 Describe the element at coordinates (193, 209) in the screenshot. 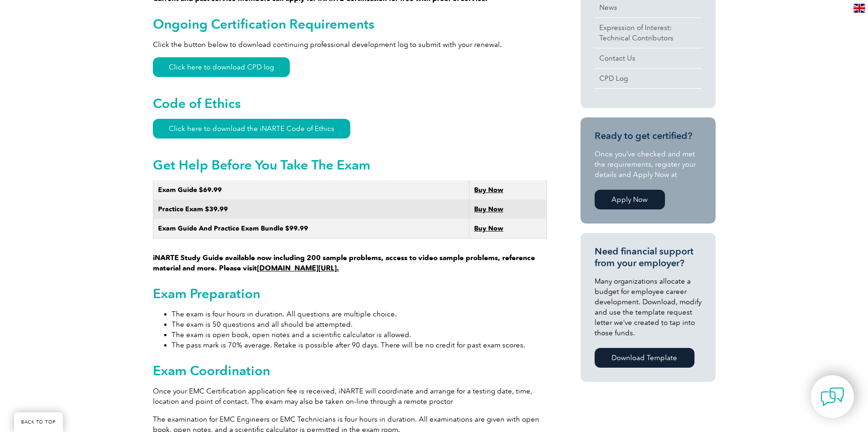

I see `strong: Practice Exam $39.99` at that location.